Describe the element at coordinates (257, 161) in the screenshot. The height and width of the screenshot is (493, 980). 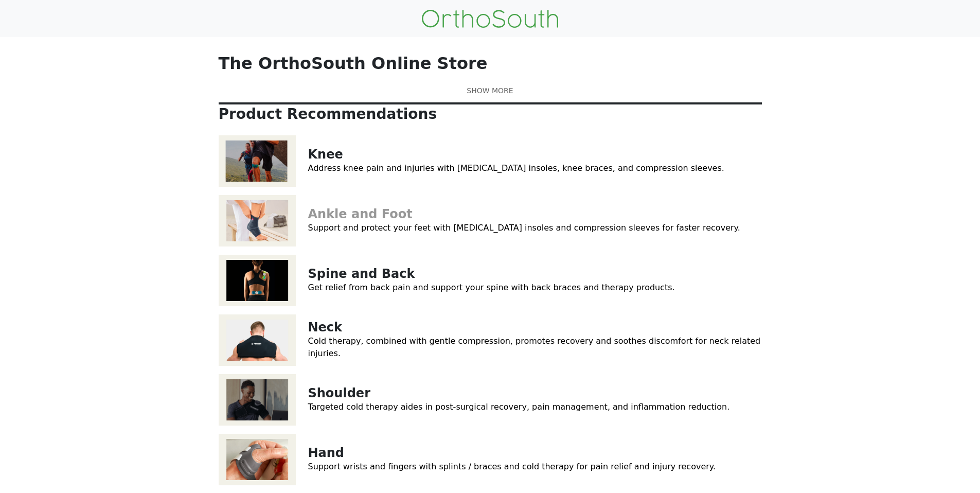
I see `img: Knee` at that location.